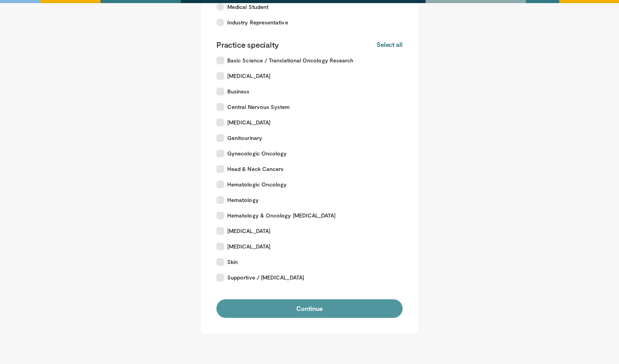 Image resolution: width=619 pixels, height=364 pixels. Describe the element at coordinates (233, 262) in the screenshot. I see `span: Skin` at that location.